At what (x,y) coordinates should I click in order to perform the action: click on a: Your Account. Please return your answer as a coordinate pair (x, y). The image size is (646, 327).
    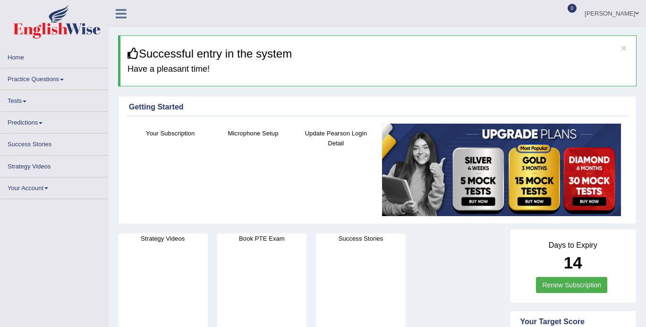
    Looking at the image, I should click on (54, 187).